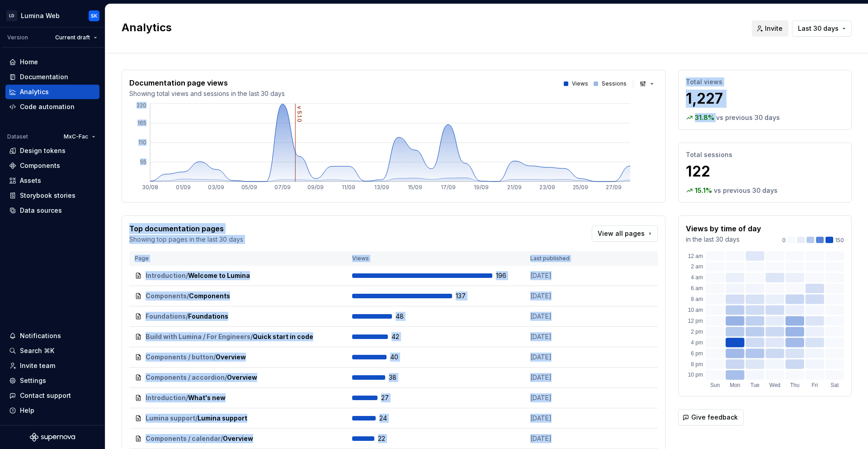 This screenshot has width=868, height=449. I want to click on p: 122, so click(765, 172).